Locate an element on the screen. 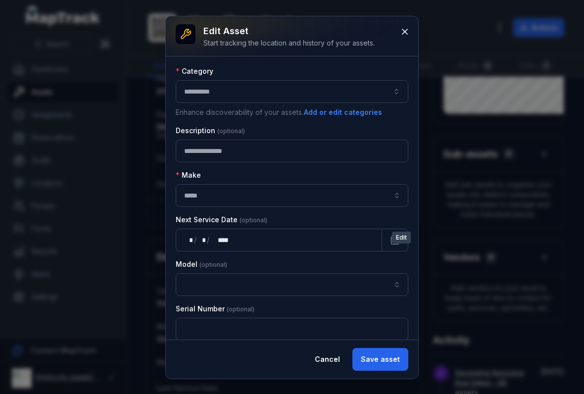 The image size is (584, 394). button: Cancel is located at coordinates (327, 360).